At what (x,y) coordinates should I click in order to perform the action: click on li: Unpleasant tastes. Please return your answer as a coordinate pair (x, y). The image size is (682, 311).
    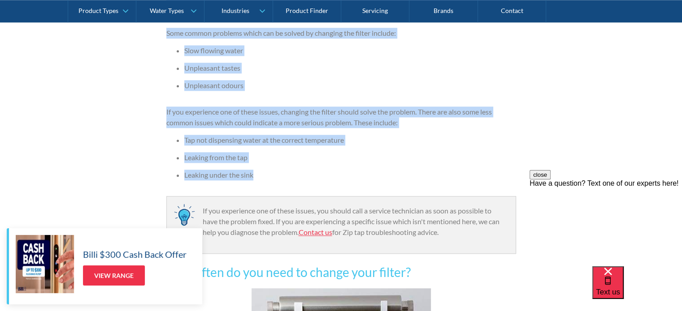
    Looking at the image, I should click on (350, 68).